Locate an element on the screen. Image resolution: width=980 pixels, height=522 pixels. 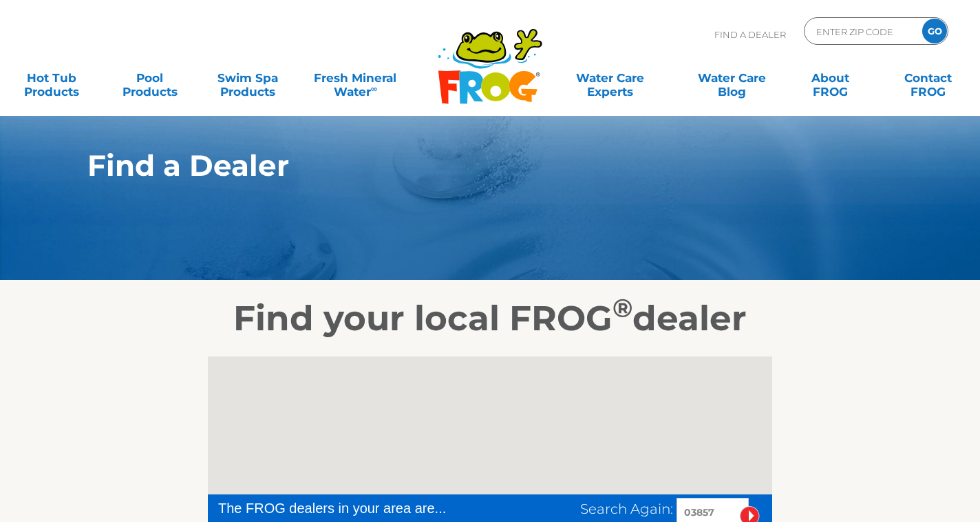
a: PoolProducts is located at coordinates (150, 77).